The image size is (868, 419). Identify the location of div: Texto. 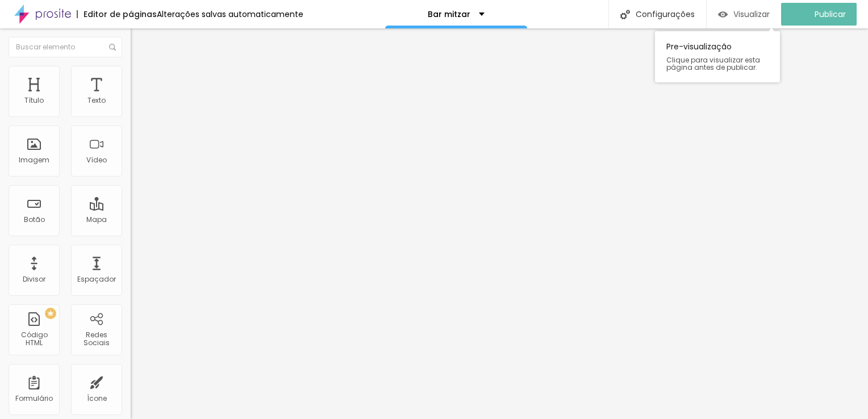
(97, 101).